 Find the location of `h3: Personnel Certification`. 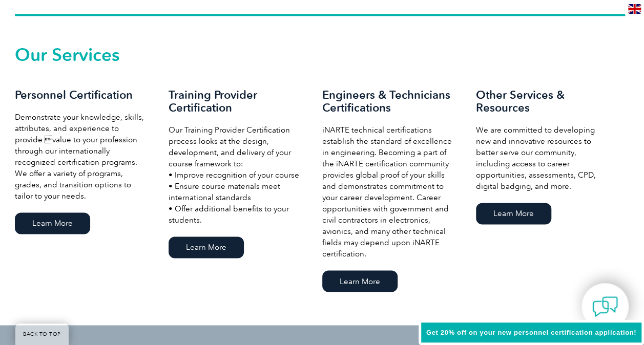

h3: Personnel Certification is located at coordinates (81, 95).